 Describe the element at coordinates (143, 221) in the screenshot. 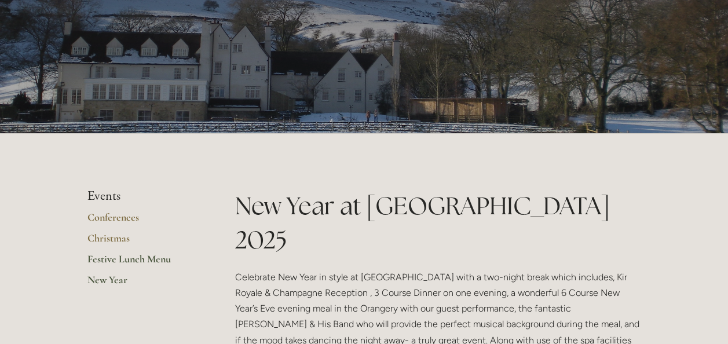

I see `a: Conferences` at that location.